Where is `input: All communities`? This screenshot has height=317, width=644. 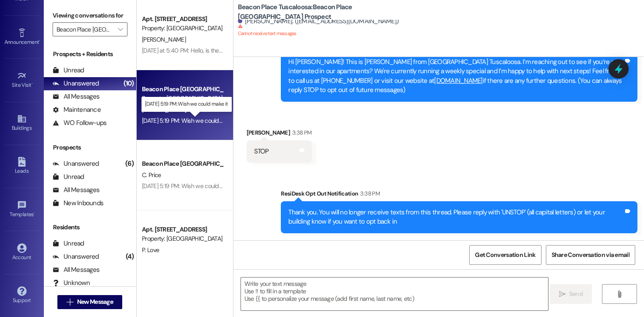
input: All communities is located at coordinates (85, 29).